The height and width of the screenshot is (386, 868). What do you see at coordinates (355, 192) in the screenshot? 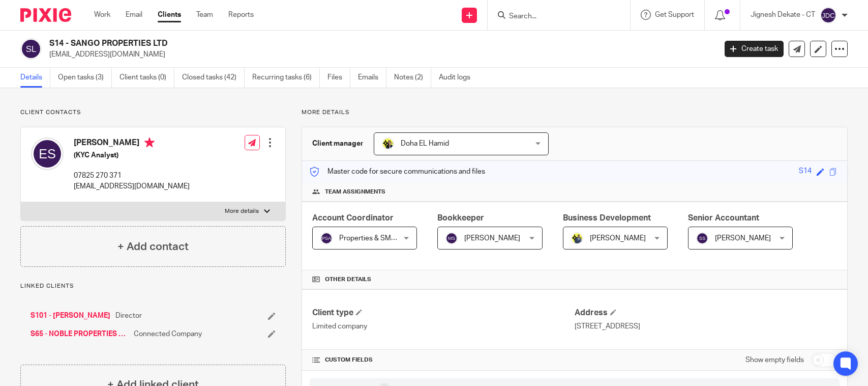
I see `span: Team assignments` at bounding box center [355, 192].